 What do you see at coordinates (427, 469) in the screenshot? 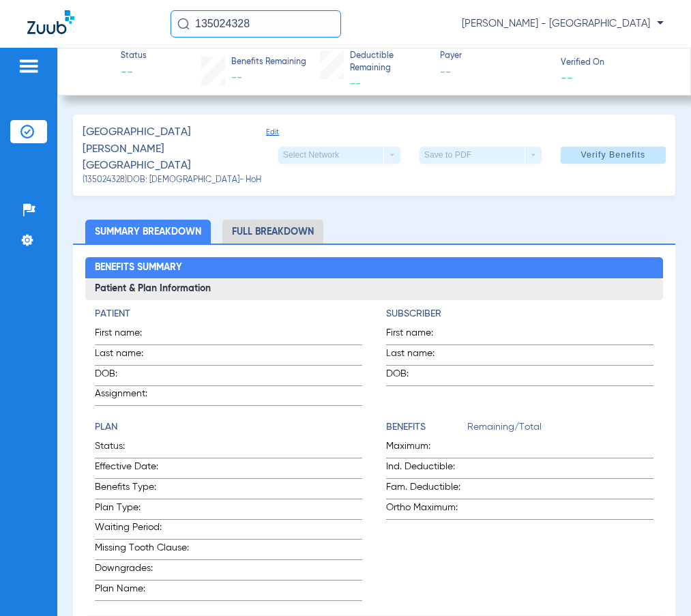
I see `span: Ind. Deductible:` at bounding box center [427, 469].